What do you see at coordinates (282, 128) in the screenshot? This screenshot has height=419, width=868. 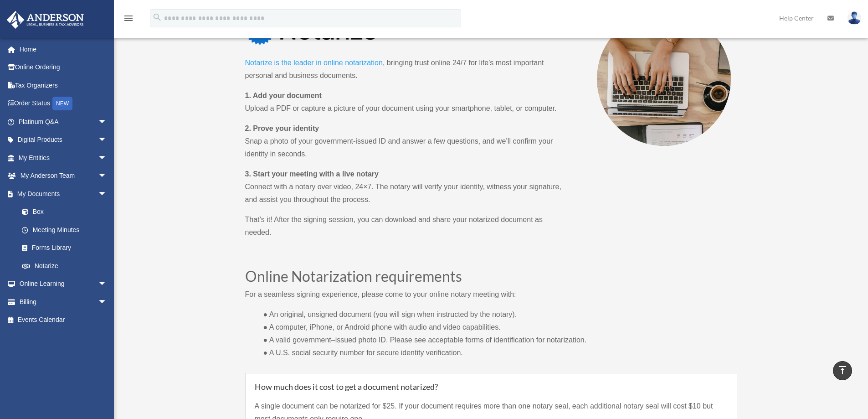 I see `strong: 2. Prove your identity` at bounding box center [282, 128].